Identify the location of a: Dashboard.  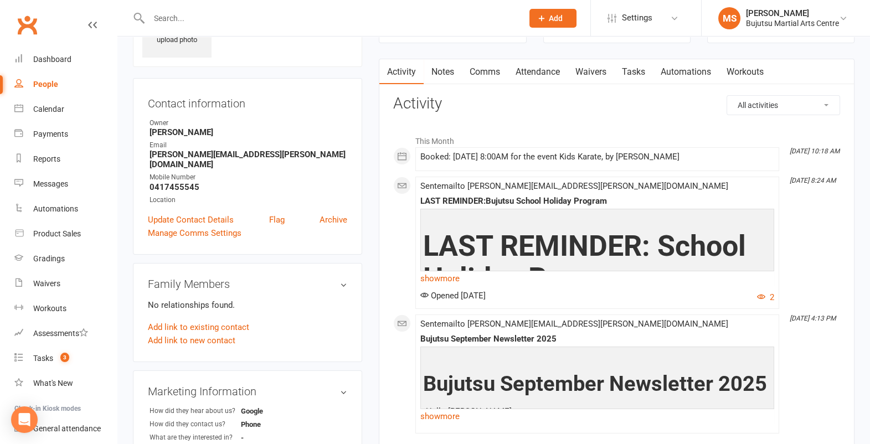
(65, 59).